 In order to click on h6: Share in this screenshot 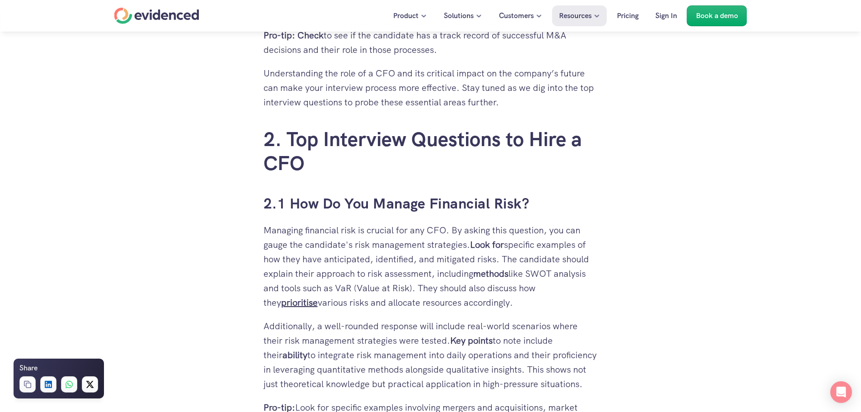, I will do `click(28, 368)`.